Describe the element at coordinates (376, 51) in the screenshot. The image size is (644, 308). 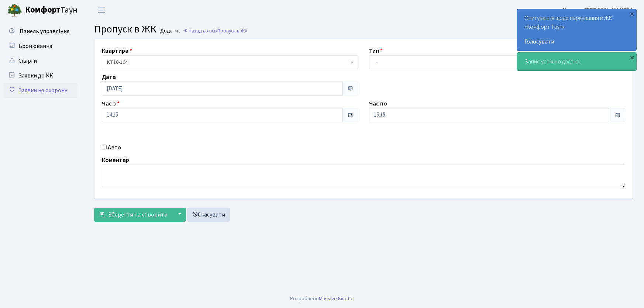
I see `label: Тип` at that location.